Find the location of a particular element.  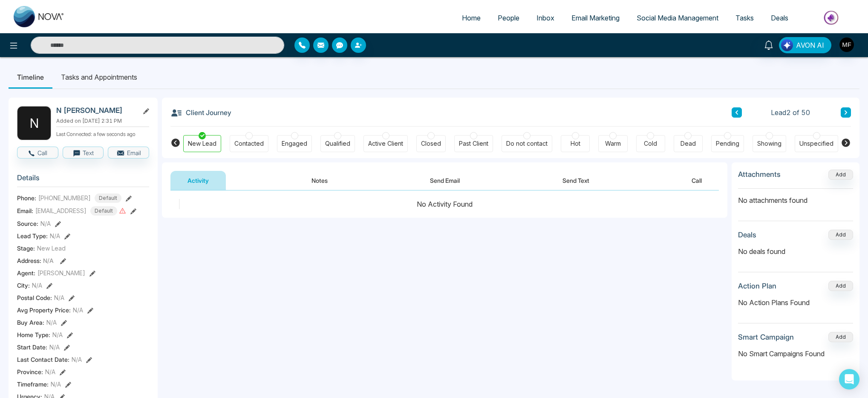

div: Contacted is located at coordinates (249, 144).